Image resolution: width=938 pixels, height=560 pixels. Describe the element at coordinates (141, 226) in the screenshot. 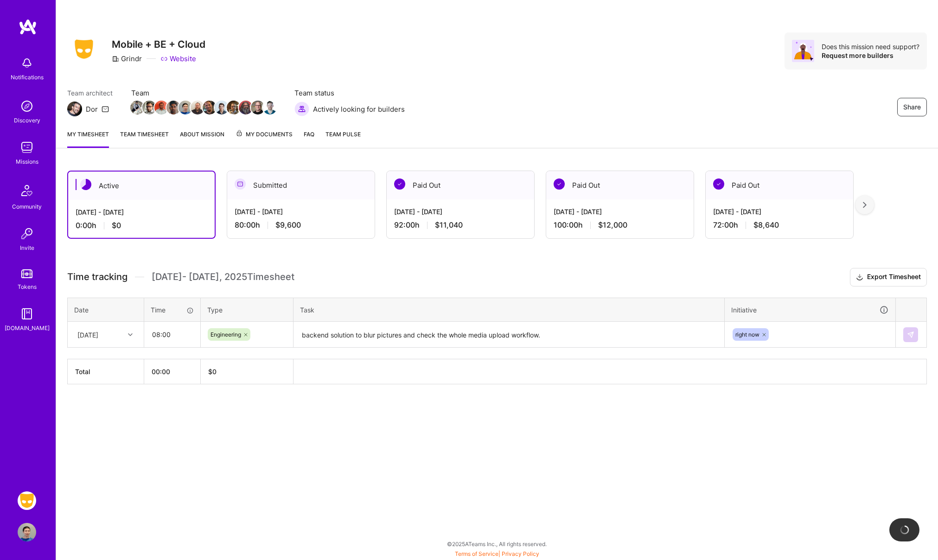

I see `div: 0:00 h` at that location.